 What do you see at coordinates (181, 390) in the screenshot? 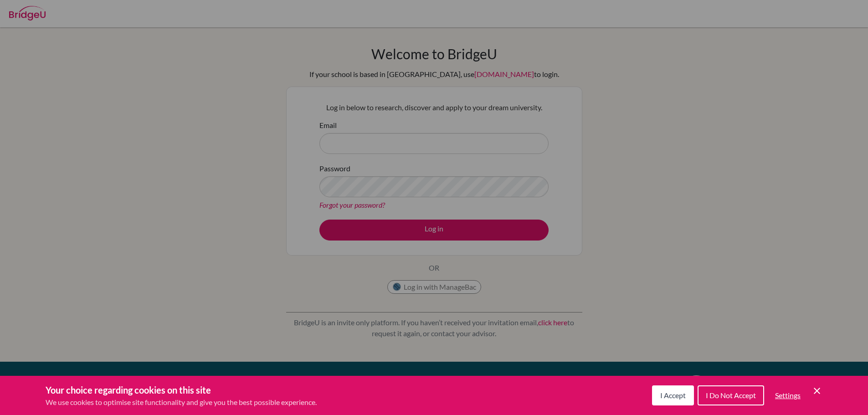
I see `h3: Your choice regarding cookies on this site` at bounding box center [181, 390].